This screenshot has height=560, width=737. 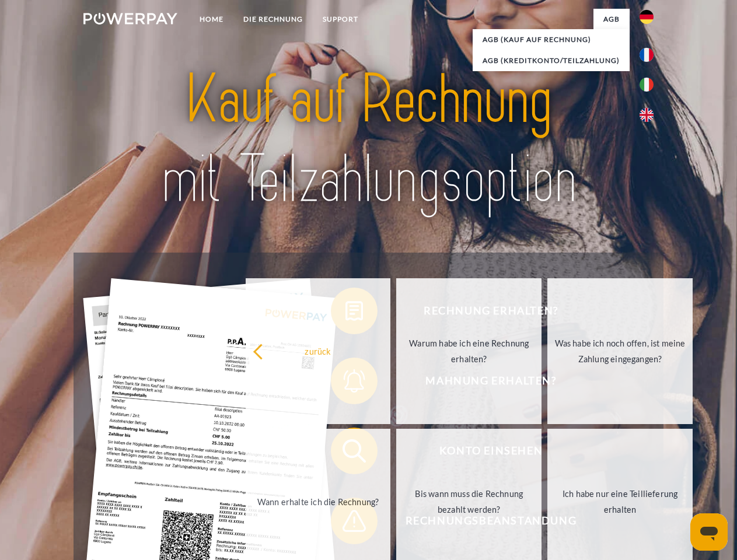 What do you see at coordinates (212, 19) in the screenshot?
I see `a: Home` at bounding box center [212, 19].